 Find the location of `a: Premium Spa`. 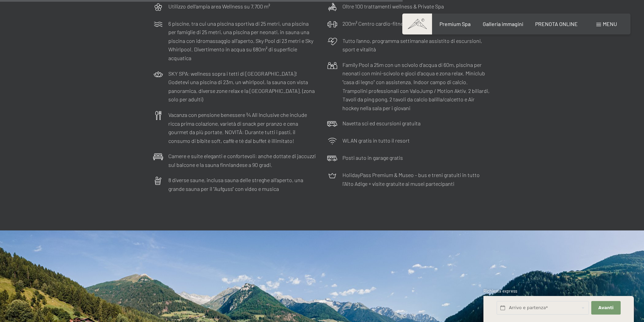

a: Premium Spa is located at coordinates (455, 23).